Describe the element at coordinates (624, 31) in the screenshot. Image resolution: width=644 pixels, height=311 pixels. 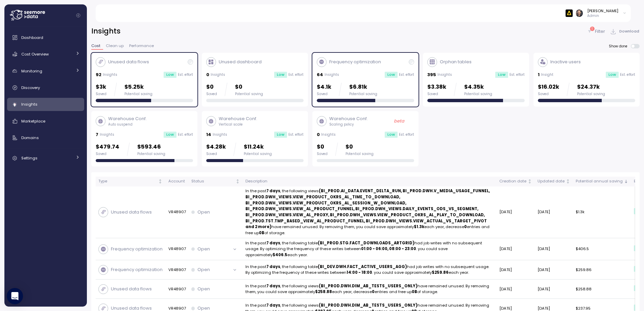
I see `button: Download` at that location.